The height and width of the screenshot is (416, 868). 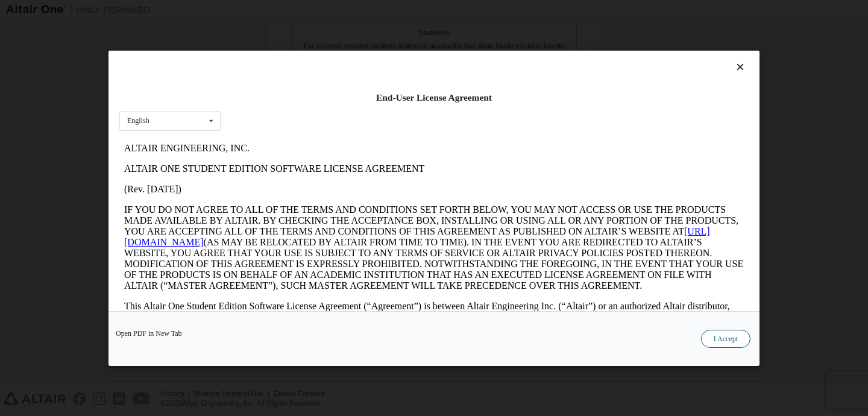 I want to click on p: IF YOU DO NOT AGREE TO ALL OF THE TERMS AND CONDITIONS SET FORTH BELOW, YOU MAY NOT ACCESS OR USE..., so click(x=315, y=110).